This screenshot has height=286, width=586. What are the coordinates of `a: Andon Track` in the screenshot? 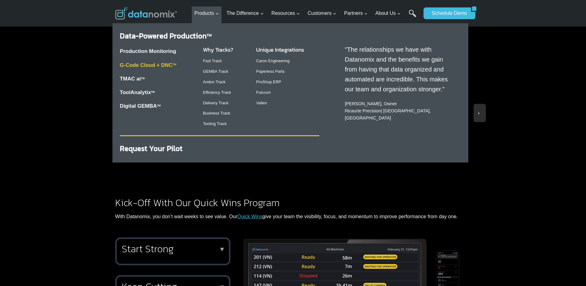 It's located at (214, 82).